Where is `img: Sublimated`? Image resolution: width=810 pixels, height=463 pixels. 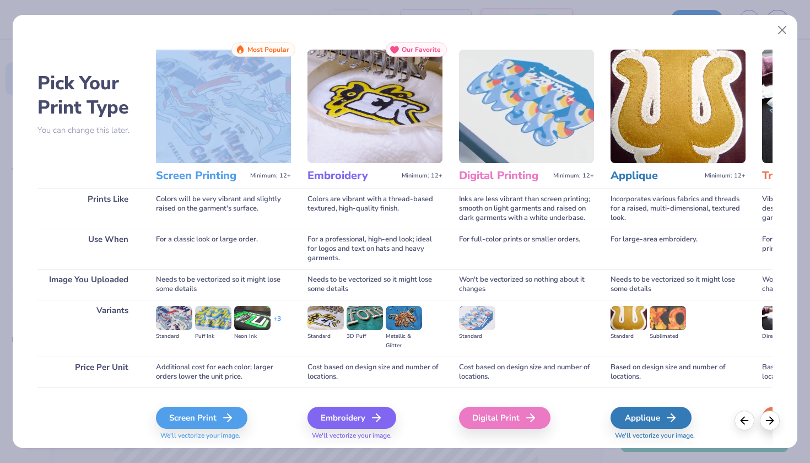 img: Sublimated is located at coordinates (668, 318).